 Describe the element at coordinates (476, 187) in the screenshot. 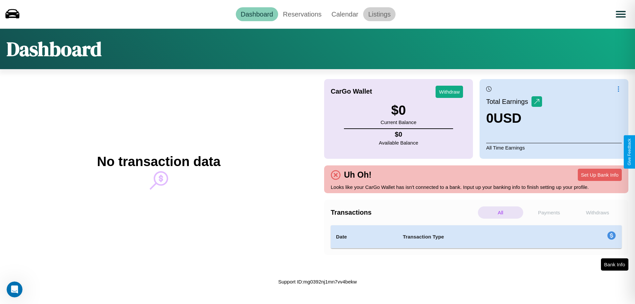

I see `p: Looks like your CarGo Wallet has isn't connected to a bank. Input up your banking info to finish ...` at that location.